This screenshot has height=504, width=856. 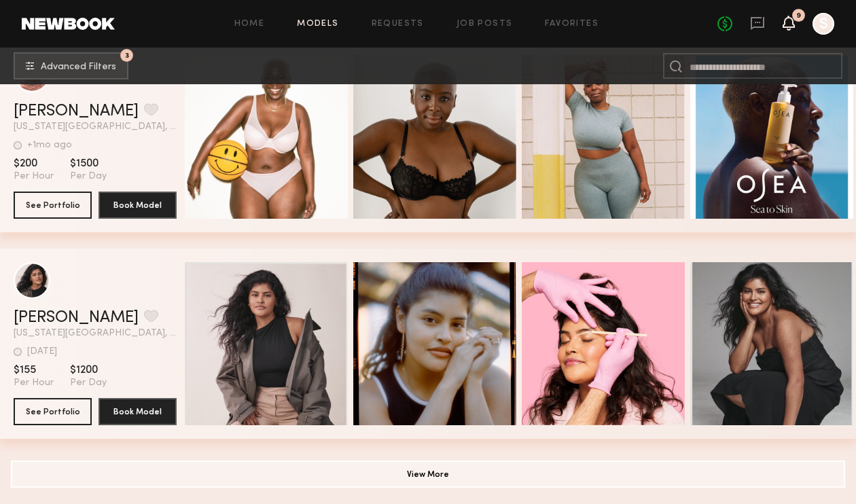 What do you see at coordinates (824, 24) in the screenshot?
I see `a: S` at bounding box center [824, 24].